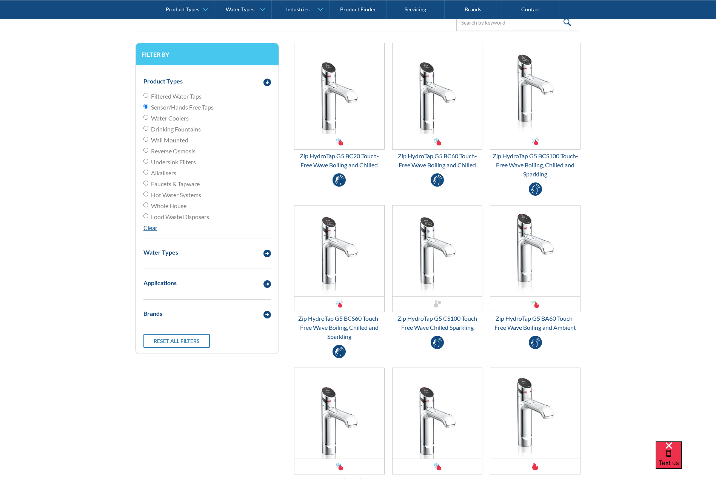 Image resolution: width=716 pixels, height=479 pixels. What do you see at coordinates (207, 54) in the screenshot?
I see `h3: Filter by` at bounding box center [207, 54].